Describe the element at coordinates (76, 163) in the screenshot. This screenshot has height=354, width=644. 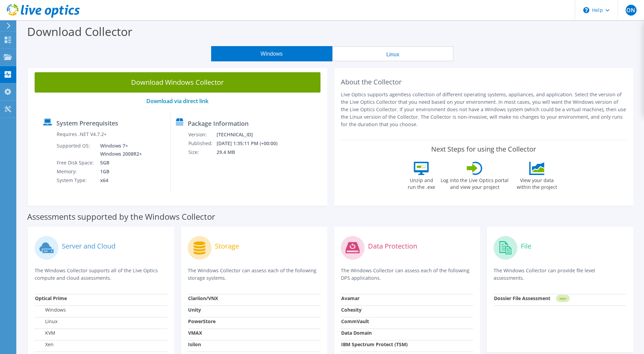
I see `td: Free Disk Space:` at that location.